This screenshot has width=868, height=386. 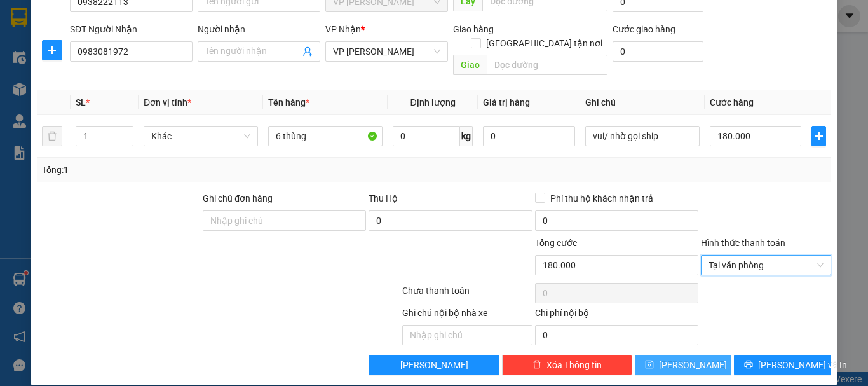 What do you see at coordinates (188, 170) in the screenshot?
I see `div: Tổng: 1` at bounding box center [188, 170].